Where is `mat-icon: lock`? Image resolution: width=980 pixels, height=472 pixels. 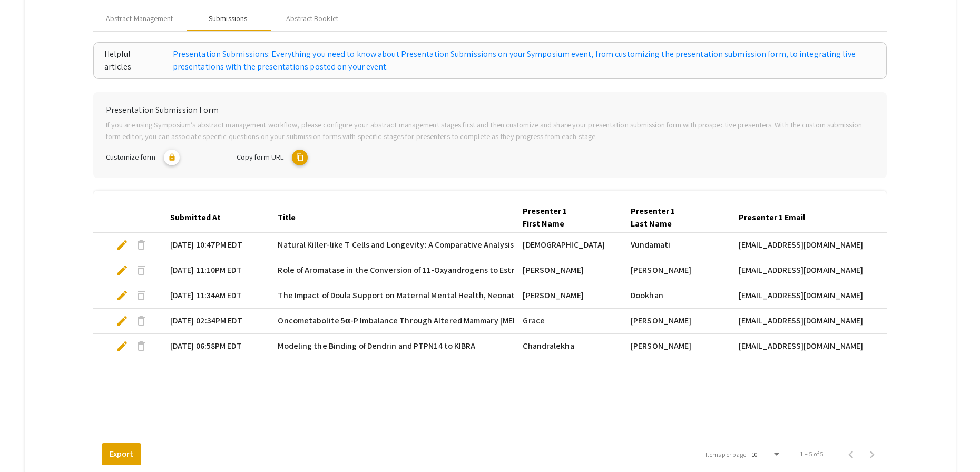 mat-icon: lock is located at coordinates (172, 157).